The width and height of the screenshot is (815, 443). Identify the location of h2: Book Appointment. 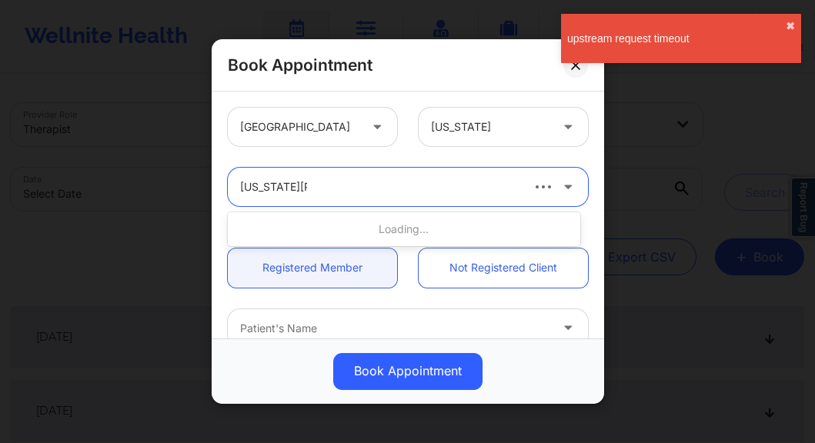
(300, 65).